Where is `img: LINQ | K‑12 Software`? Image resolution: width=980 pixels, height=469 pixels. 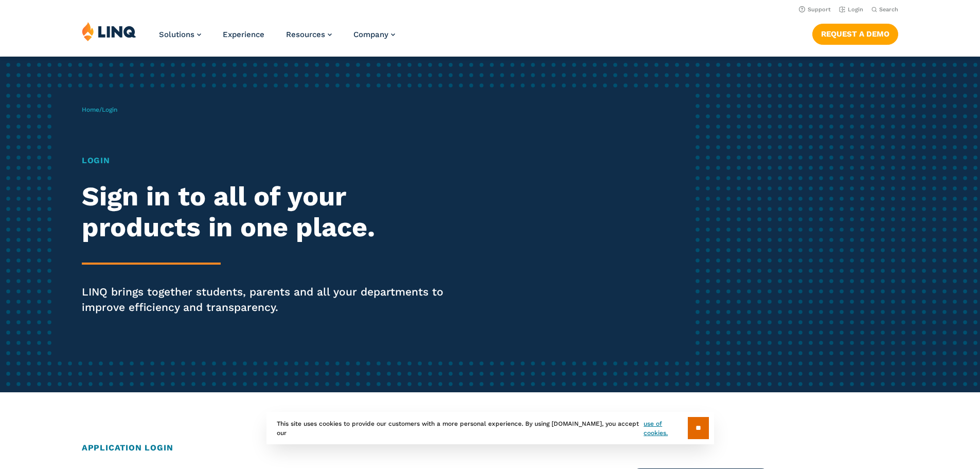
img: LINQ | K‑12 Software is located at coordinates (109, 31).